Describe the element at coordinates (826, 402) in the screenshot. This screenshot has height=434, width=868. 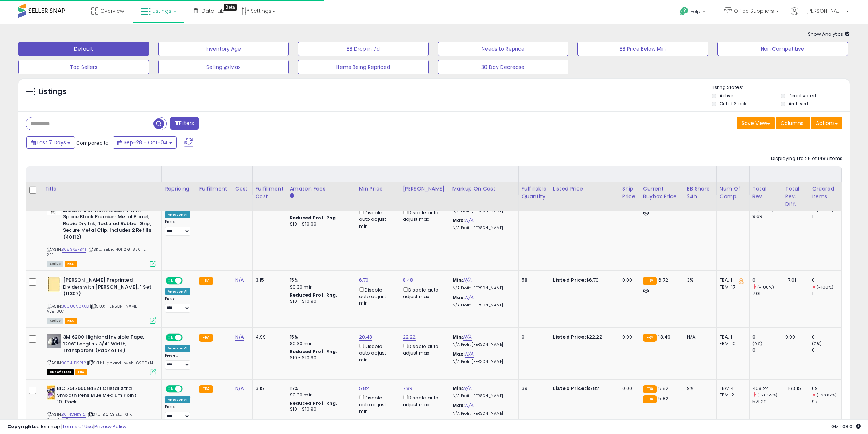
I see `div: 97` at that location.